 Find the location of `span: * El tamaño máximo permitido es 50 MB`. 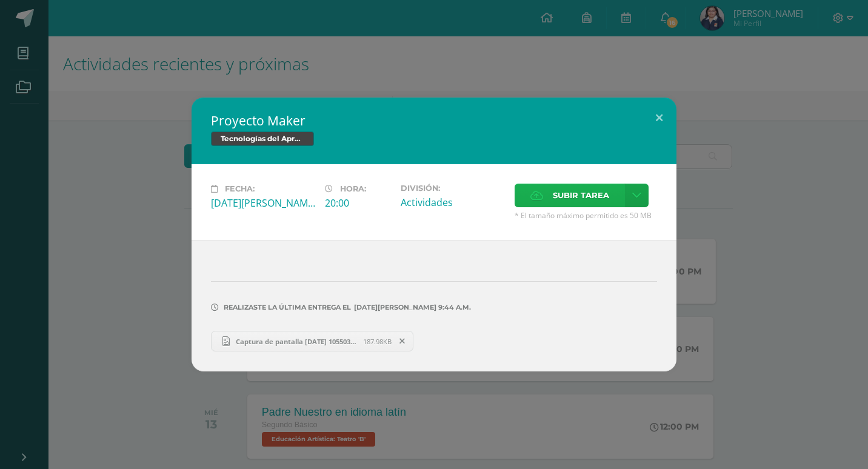

span: * El tamaño máximo permitido es 50 MB is located at coordinates (586, 215).